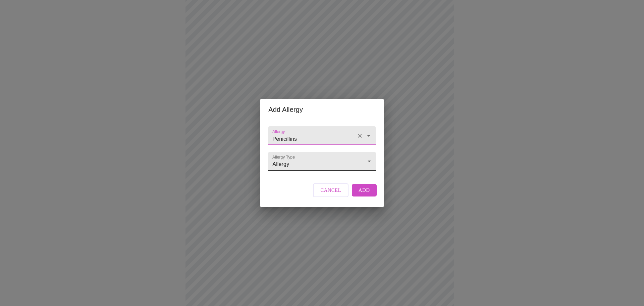  I want to click on span: Add, so click(364, 190).